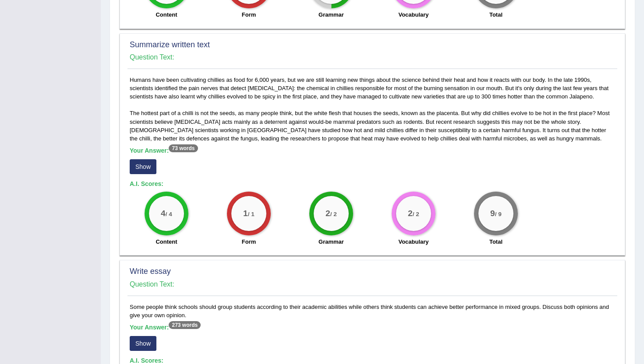 The height and width of the screenshot is (364, 644). What do you see at coordinates (373, 163) in the screenshot?
I see `div: Humans have been cultivating chillies as food for 6,000 years, but we are still learning new thin...` at bounding box center [373, 163].